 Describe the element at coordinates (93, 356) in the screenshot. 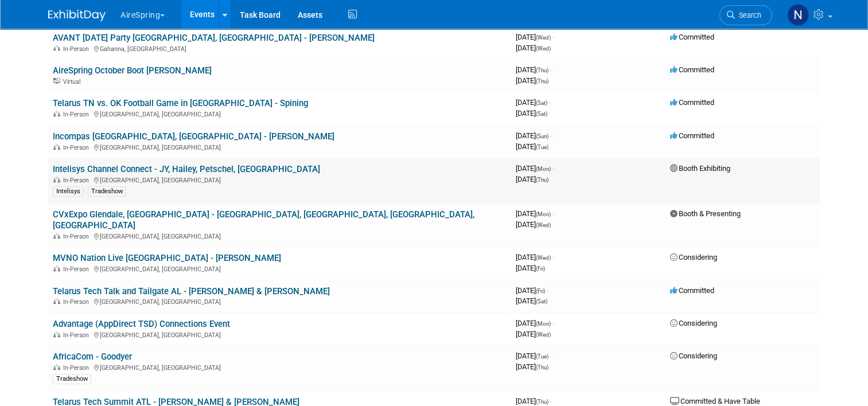

I see `a: AfricaCom - Goodyer` at that location.